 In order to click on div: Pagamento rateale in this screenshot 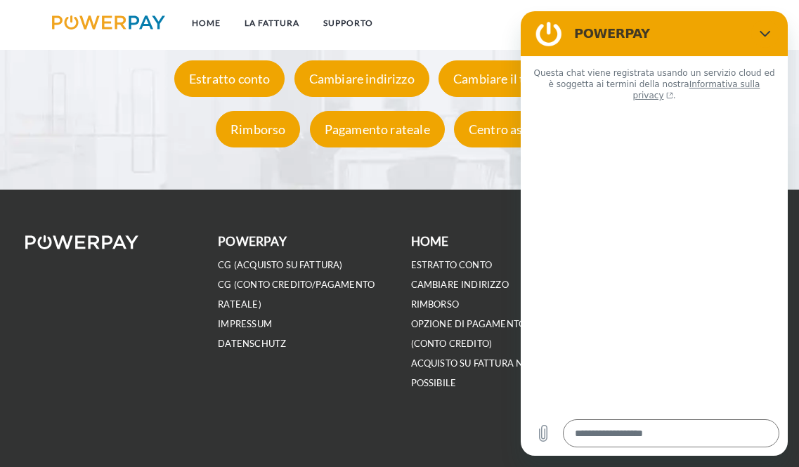, I will do `click(377, 129)`.